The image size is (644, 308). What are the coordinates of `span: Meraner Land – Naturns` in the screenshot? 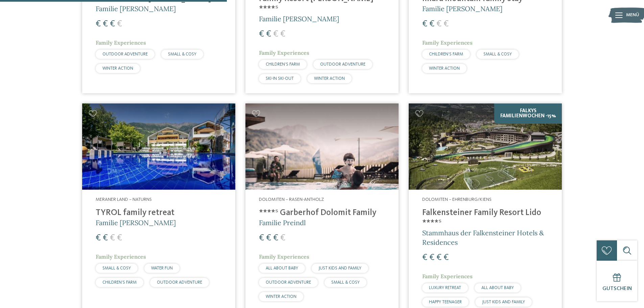 It's located at (124, 200).